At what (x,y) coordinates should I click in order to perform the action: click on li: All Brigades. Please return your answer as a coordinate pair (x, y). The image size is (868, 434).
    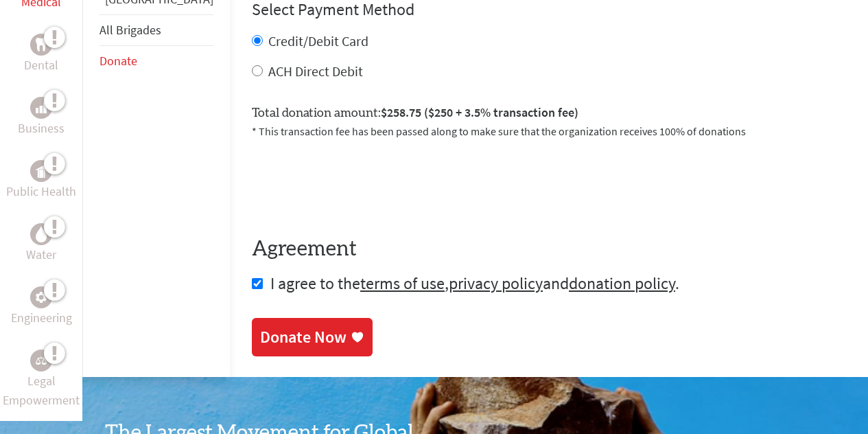
    Looking at the image, I should click on (156, 30).